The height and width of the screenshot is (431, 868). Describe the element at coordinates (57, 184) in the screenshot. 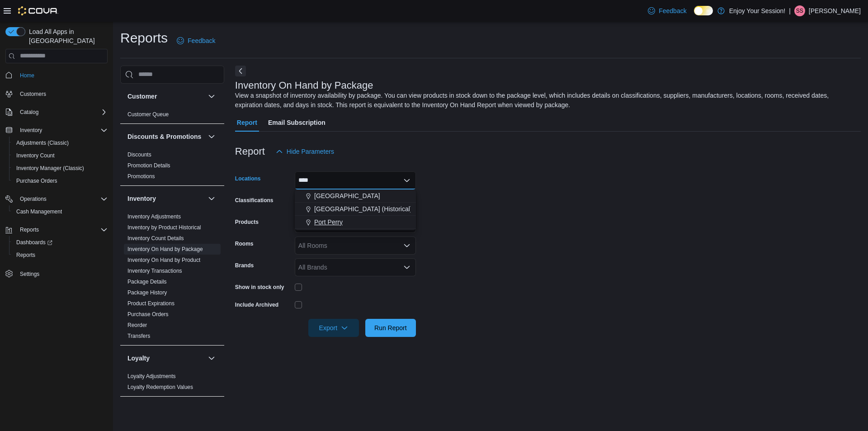

I see `nav: Complex example` at that location.